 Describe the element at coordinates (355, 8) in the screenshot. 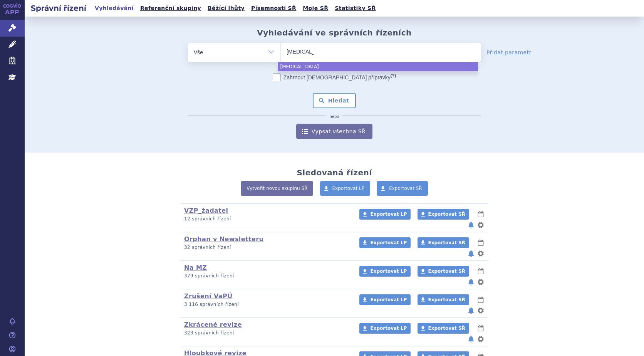

I see `a: Statistiky SŘ` at that location.